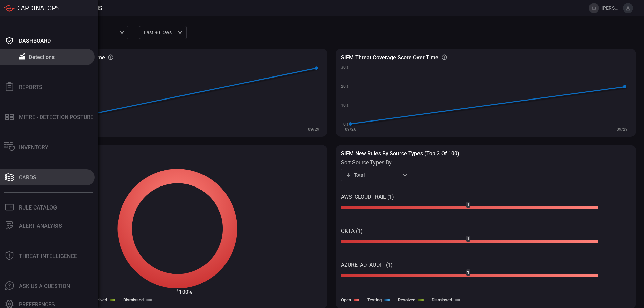 The image size is (644, 308). Describe the element at coordinates (31, 87) in the screenshot. I see `div: Reports` at that location.